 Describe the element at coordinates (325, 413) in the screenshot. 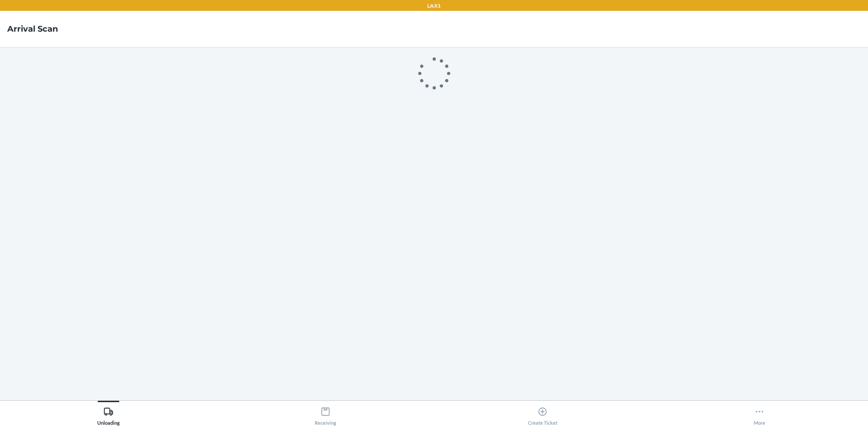

I see `button: Receiving` at that location.